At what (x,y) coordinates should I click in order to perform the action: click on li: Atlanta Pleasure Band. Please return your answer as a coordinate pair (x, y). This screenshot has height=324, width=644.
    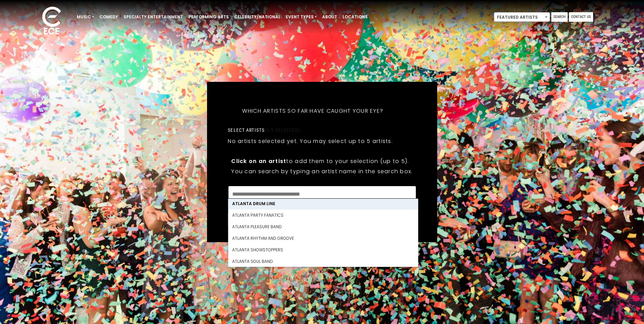
    Looking at the image, I should click on (323, 227).